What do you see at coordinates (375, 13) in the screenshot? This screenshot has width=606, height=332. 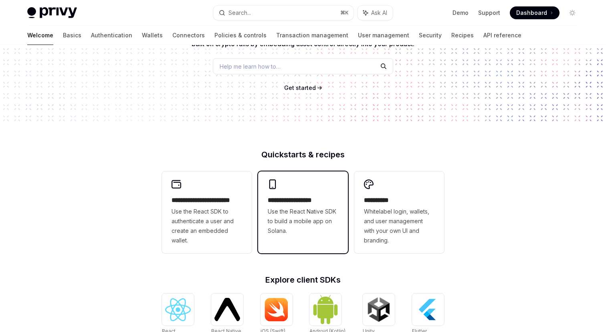 I see `button: Ask AI` at bounding box center [375, 13].